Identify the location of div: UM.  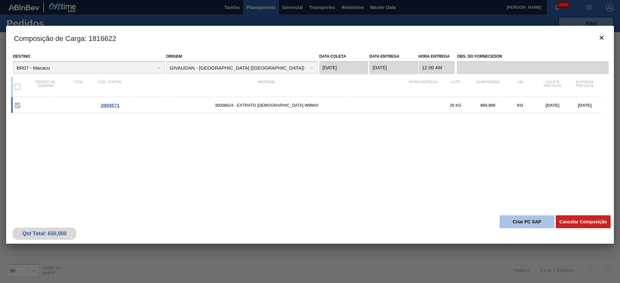
(520, 87).